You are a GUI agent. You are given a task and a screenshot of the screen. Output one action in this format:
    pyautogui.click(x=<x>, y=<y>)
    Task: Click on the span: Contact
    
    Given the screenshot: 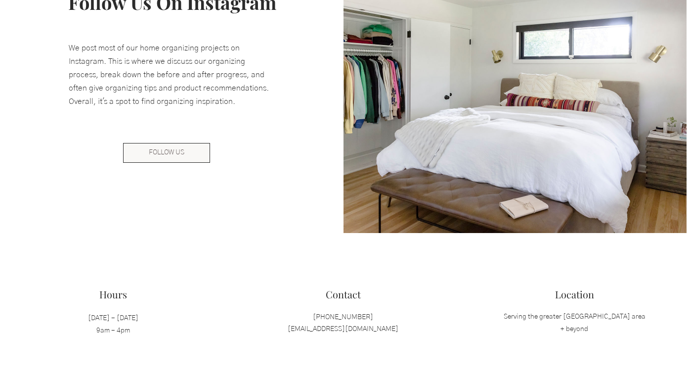 What is the action you would take?
    pyautogui.click(x=343, y=294)
    